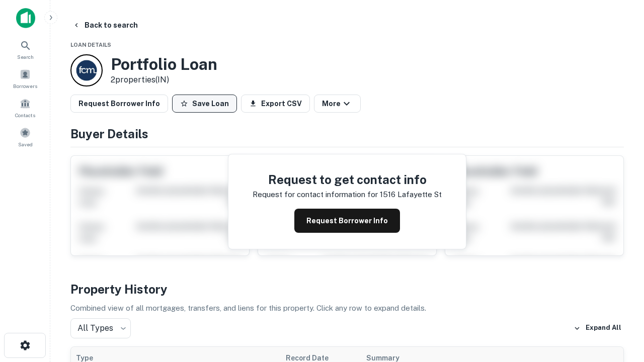 Image resolution: width=644 pixels, height=362 pixels. I want to click on button: Export CSV, so click(275, 104).